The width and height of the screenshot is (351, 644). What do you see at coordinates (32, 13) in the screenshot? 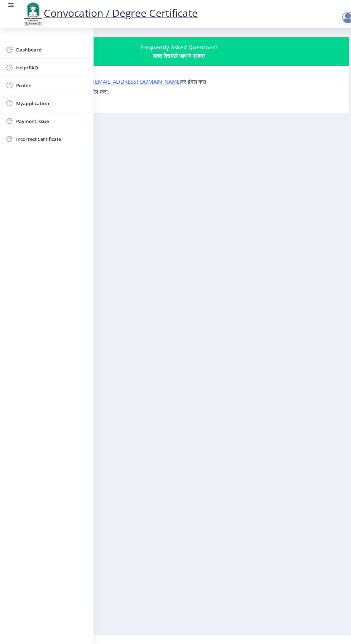
I see `img: logo` at bounding box center [32, 13].